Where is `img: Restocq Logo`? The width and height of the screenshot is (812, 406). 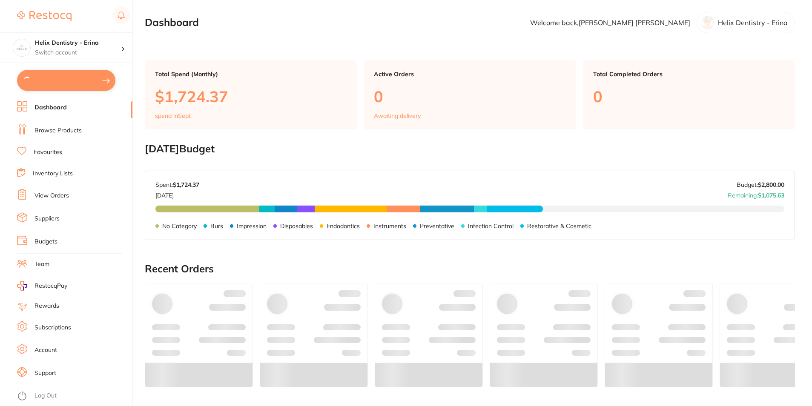 img: Restocq Logo is located at coordinates (44, 16).